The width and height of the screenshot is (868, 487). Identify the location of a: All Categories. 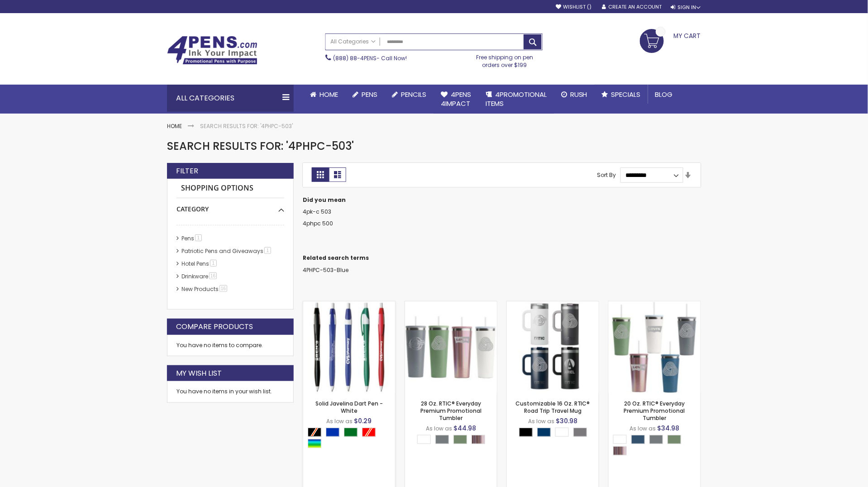
(353, 41).